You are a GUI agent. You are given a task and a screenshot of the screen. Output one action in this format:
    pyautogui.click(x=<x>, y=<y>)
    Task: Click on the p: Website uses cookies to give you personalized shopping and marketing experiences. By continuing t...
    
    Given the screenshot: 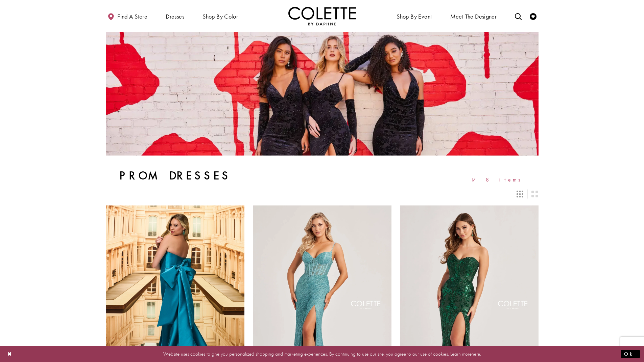 What is the action you would take?
    pyautogui.click(x=322, y=354)
    